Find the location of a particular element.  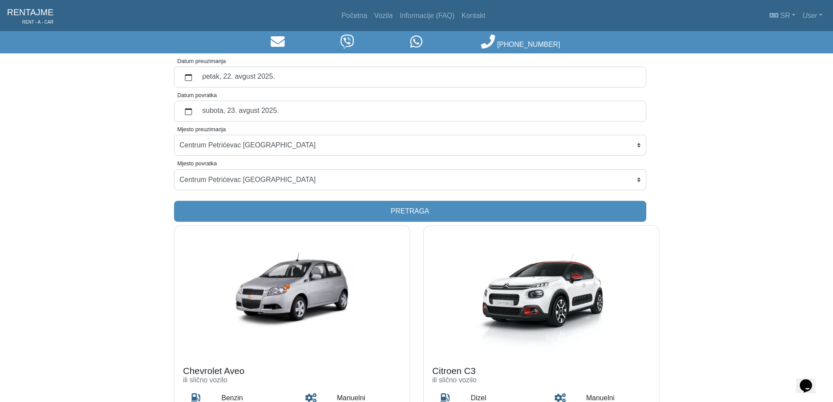

button: Pretraga is located at coordinates (410, 211).